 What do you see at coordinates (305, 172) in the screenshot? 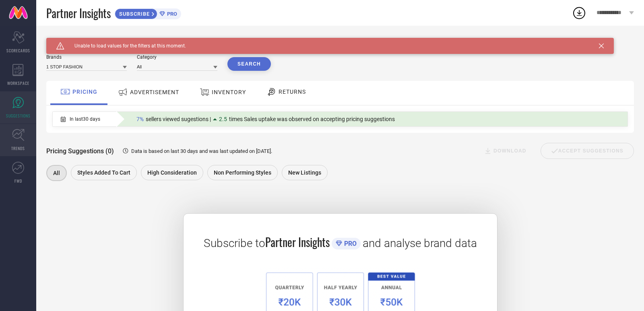
I see `span: New Listings` at bounding box center [305, 172].